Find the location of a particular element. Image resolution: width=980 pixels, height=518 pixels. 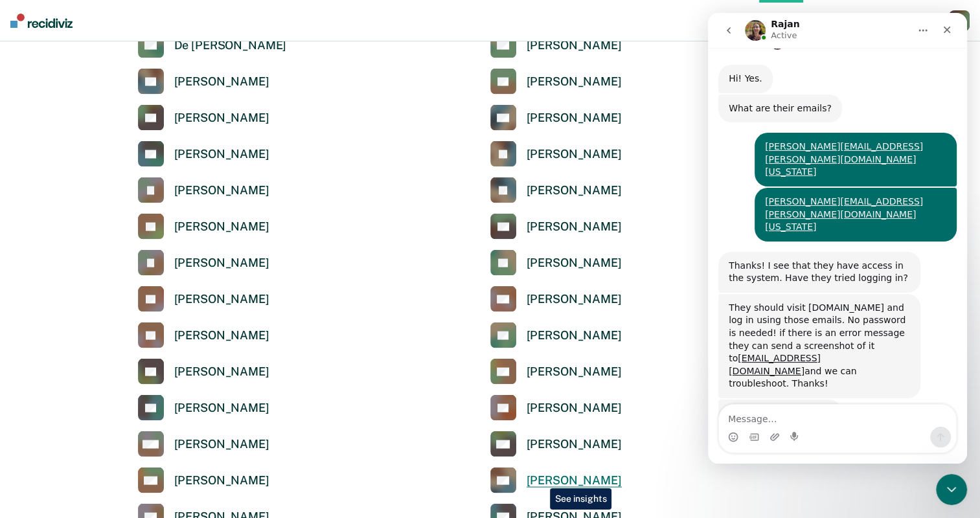

img: Profile image for Rajan is located at coordinates (48, 17).